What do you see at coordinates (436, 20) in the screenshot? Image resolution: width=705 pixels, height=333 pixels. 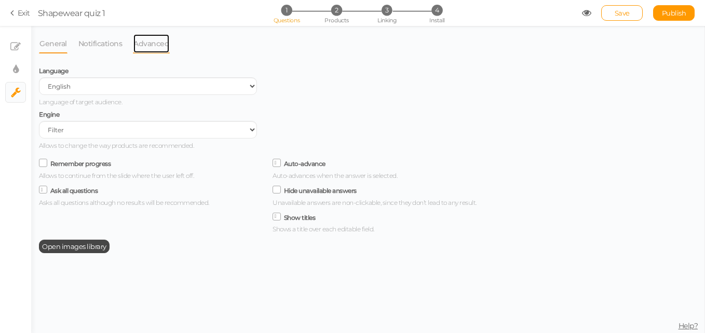 I see `span: Install` at bounding box center [436, 20].